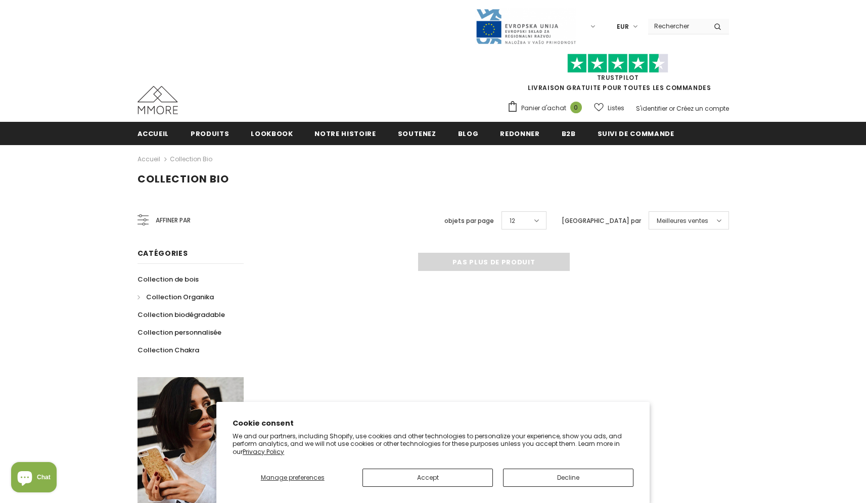 The width and height of the screenshot is (866, 503). What do you see at coordinates (703, 108) in the screenshot?
I see `a: Créez un compte` at bounding box center [703, 108].